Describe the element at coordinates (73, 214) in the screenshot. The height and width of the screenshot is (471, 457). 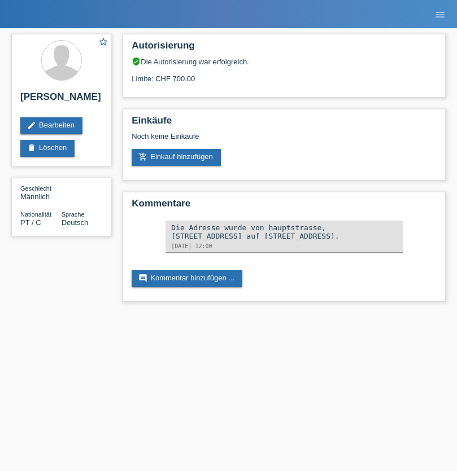
I see `span: Sprache` at that location.